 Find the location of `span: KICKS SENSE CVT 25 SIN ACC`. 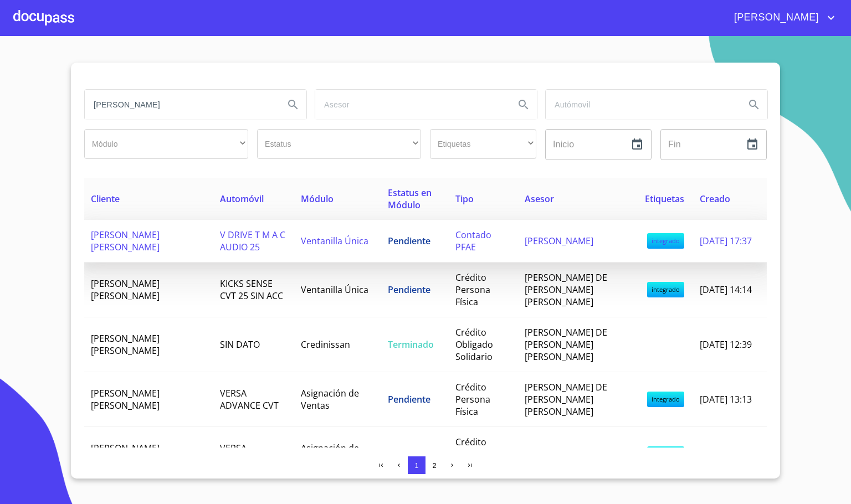

span: KICKS SENSE CVT 25 SIN ACC is located at coordinates (251, 290).